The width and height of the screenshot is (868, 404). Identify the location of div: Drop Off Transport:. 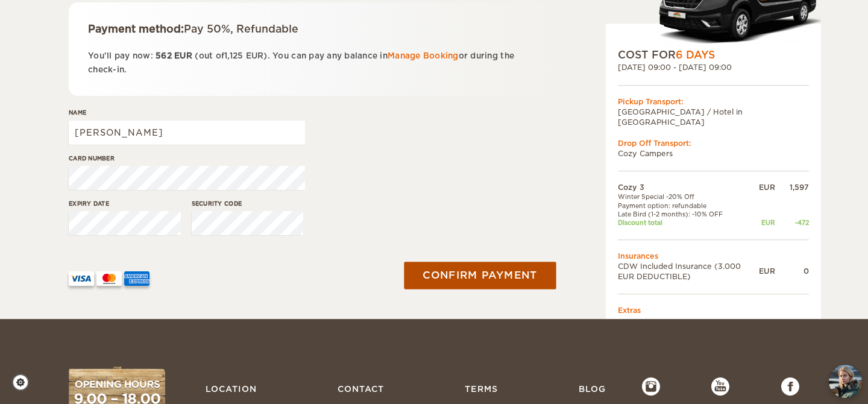
(713, 143).